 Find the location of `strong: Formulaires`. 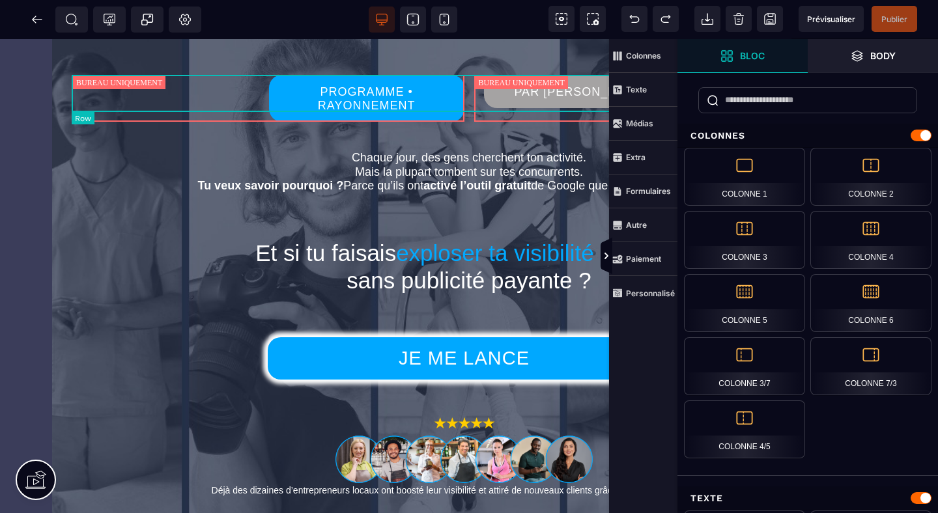

strong: Formulaires is located at coordinates (648, 191).